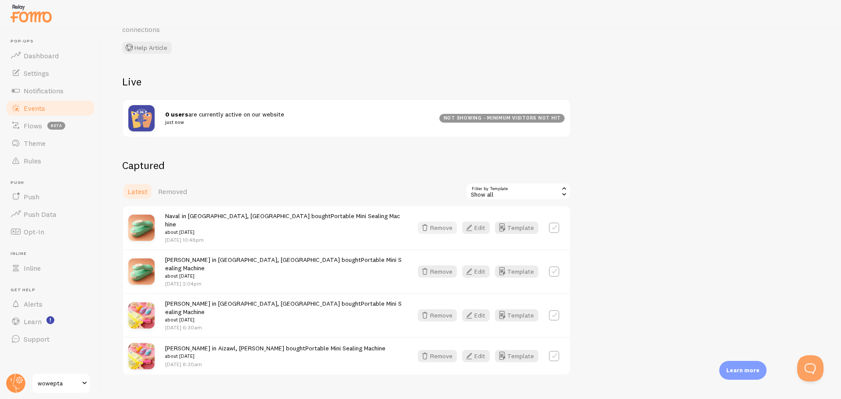  What do you see at coordinates (743, 370) in the screenshot?
I see `p: Learn more` at bounding box center [743, 370].